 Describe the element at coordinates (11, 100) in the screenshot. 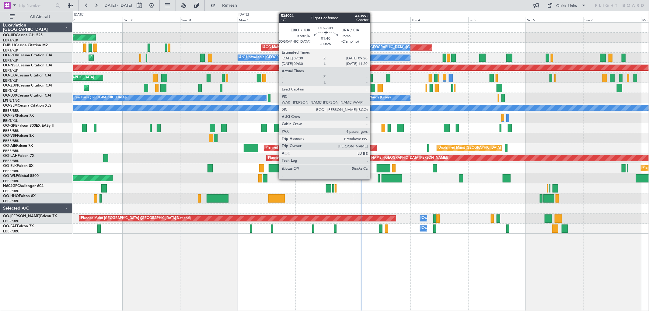

I see `a: LFSN/ENC` at that location.